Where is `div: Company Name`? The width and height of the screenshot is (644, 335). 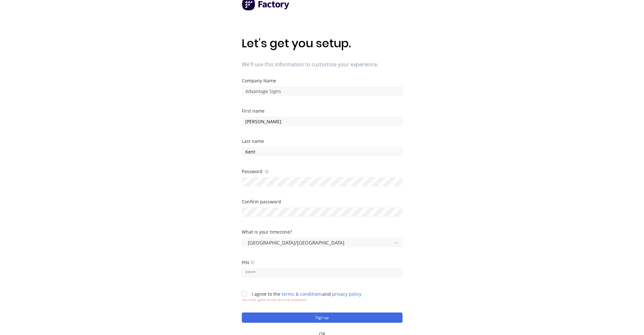
div: Company Name is located at coordinates (322, 81).